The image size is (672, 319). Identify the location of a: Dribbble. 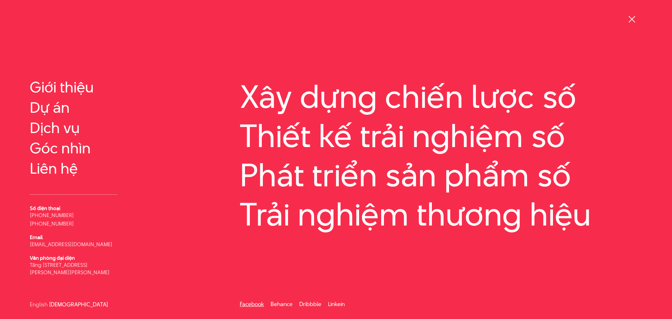
(310, 304).